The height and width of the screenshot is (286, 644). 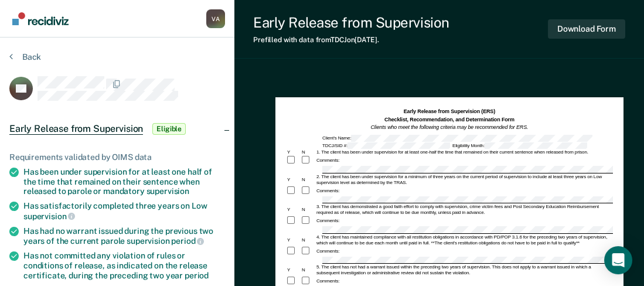 I want to click on button: Download Form, so click(x=586, y=29).